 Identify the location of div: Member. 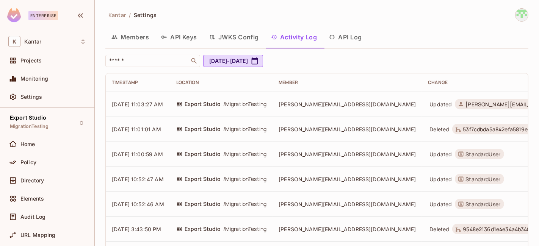
(347, 83).